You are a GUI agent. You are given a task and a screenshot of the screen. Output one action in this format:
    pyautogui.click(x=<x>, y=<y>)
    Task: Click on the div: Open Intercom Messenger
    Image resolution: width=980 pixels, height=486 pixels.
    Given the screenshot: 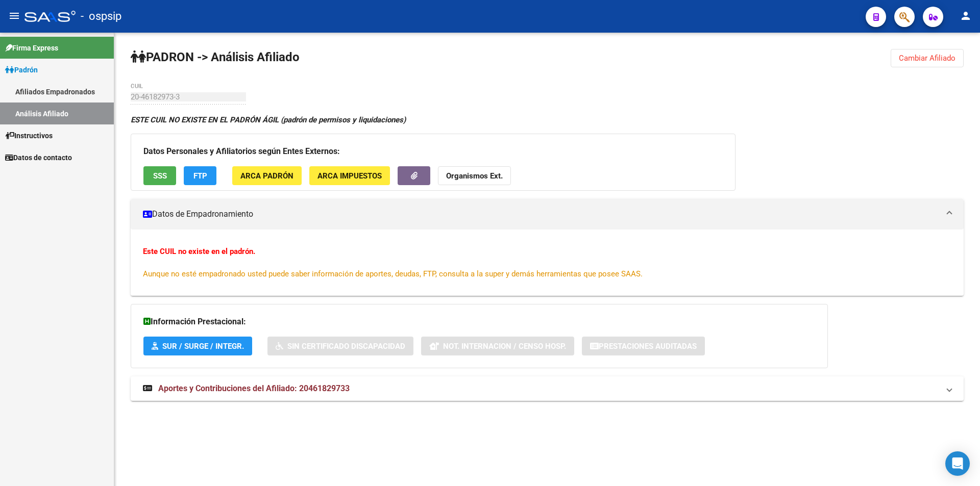 What is the action you would take?
    pyautogui.click(x=958, y=463)
    